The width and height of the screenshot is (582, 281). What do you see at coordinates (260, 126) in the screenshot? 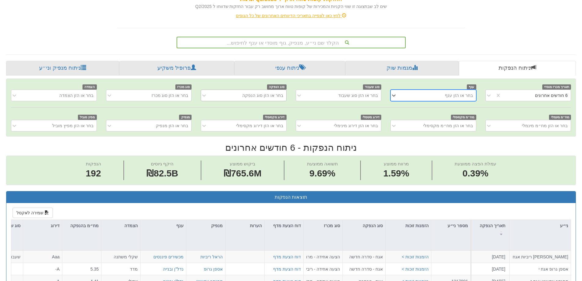
I see `div: בחר או הזן דירוג מקסימלי` at bounding box center [260, 126].